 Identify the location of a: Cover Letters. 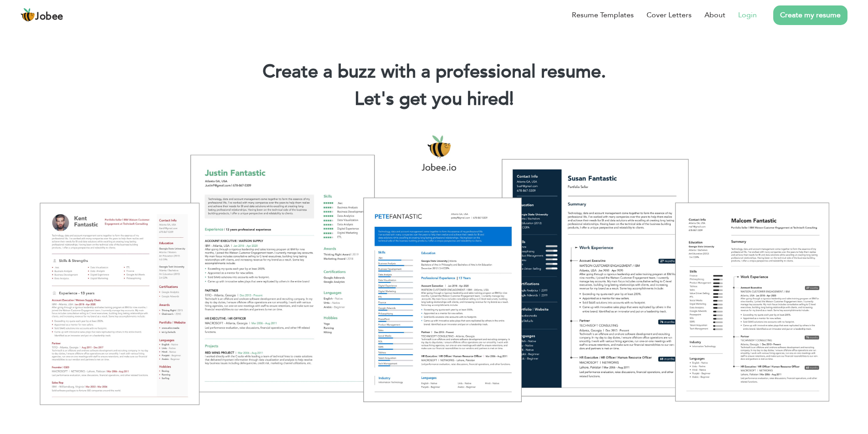
(669, 15).